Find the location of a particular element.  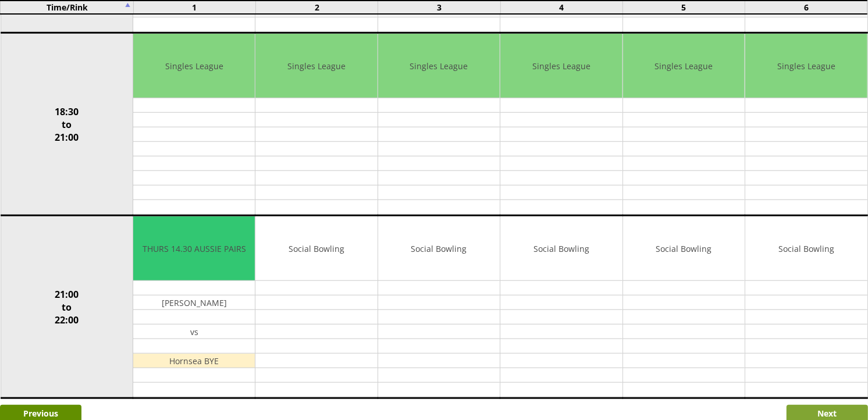

td: 6 is located at coordinates (807, 7).